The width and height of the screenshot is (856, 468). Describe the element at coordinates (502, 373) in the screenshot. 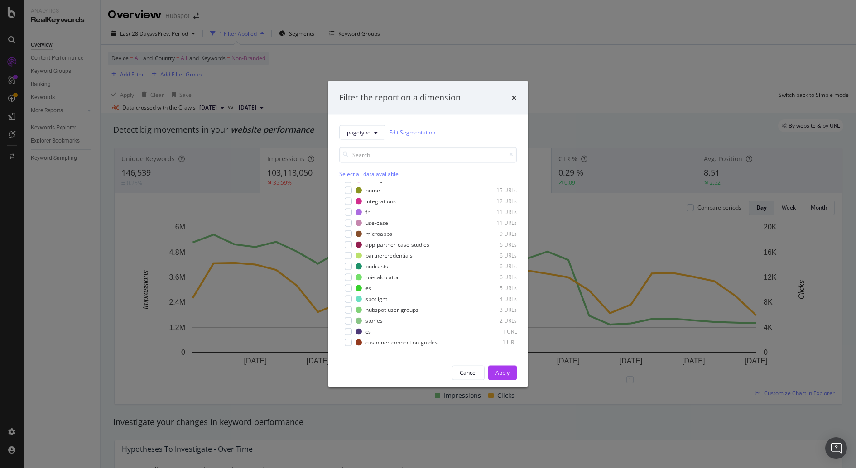

I see `button: Apply` at that location.